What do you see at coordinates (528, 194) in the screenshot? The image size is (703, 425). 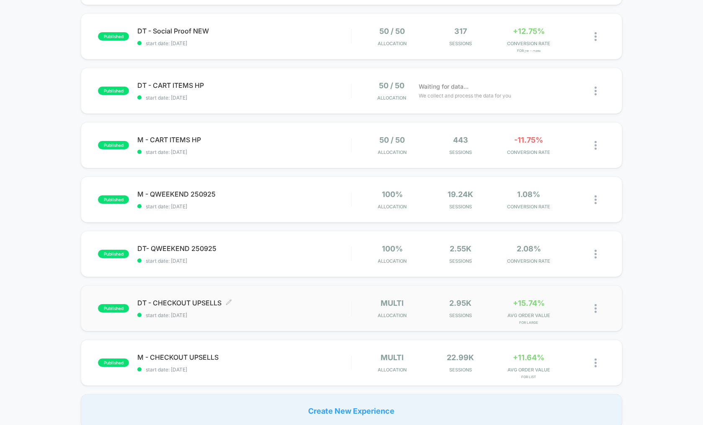 I see `span: 1.08%` at bounding box center [528, 194].